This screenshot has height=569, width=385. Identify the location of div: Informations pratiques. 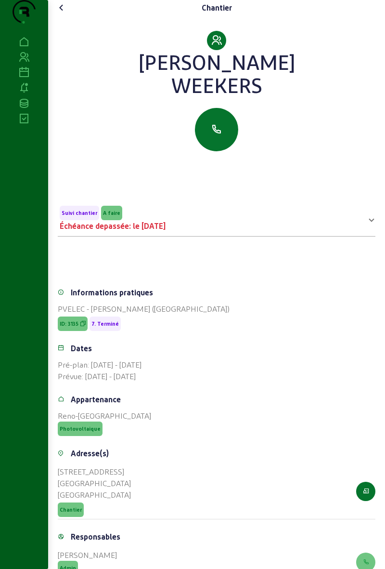
(112, 292).